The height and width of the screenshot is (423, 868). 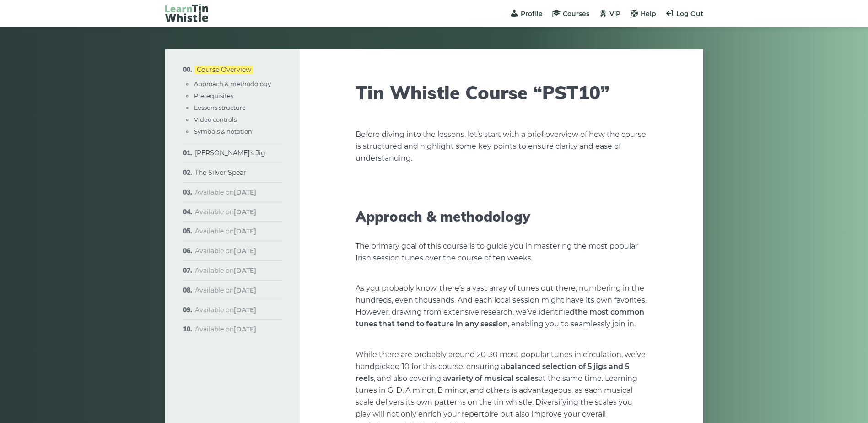 What do you see at coordinates (526, 14) in the screenshot?
I see `a: Profile` at bounding box center [526, 14].